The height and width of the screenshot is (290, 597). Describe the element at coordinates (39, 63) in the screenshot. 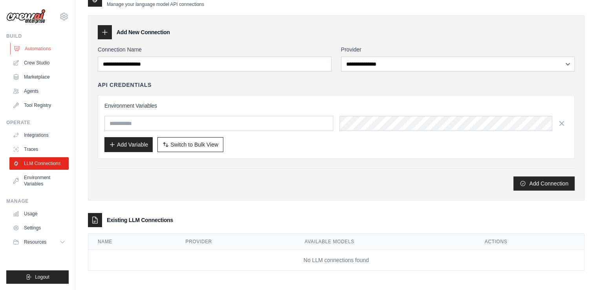

I see `a: Crew Studio` at that location.